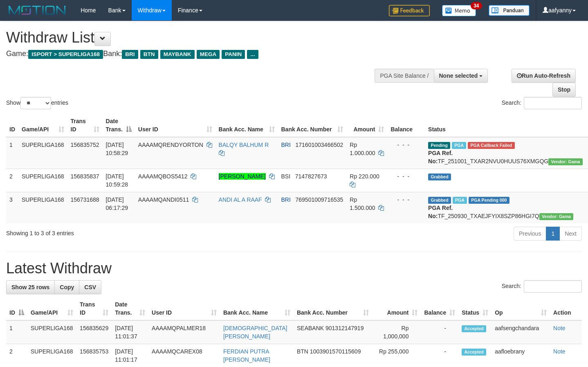  I want to click on span: Copy 1003901570115609 to clipboard, so click(335, 351).